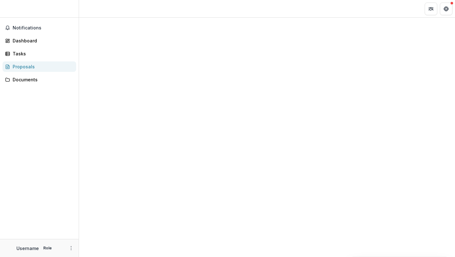  Describe the element at coordinates (42, 79) in the screenshot. I see `div: Documents` at that location.